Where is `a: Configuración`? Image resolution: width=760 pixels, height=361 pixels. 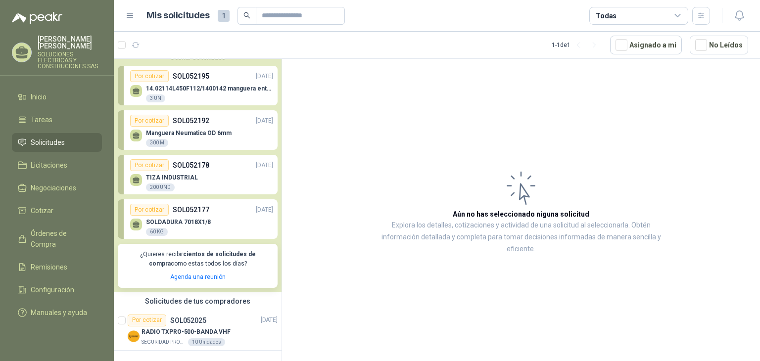
a: Configuración is located at coordinates (57, 290).